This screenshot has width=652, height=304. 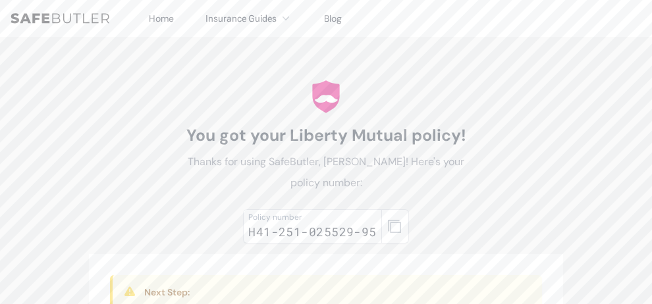 What do you see at coordinates (326, 136) in the screenshot?
I see `h1: You got your Liberty Mutual policy!` at bounding box center [326, 136].